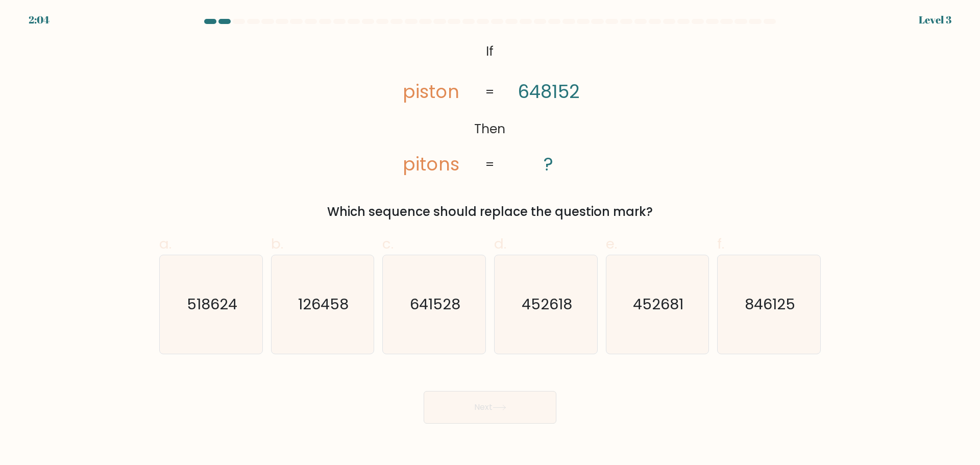  What do you see at coordinates (388, 243) in the screenshot?
I see `span: c.` at bounding box center [388, 243].